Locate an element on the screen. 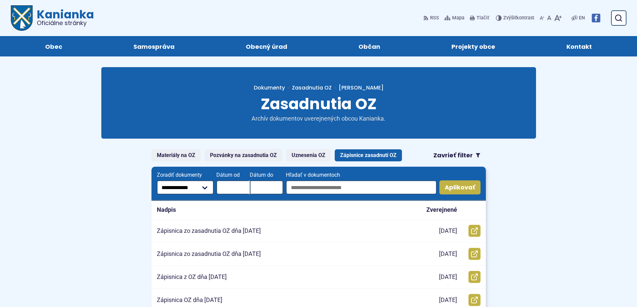 Image resolution: width=637 pixels, height=307 pixels. span: Projekty obce is located at coordinates (473, 46).